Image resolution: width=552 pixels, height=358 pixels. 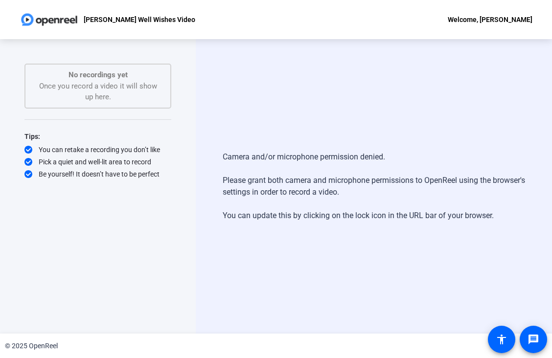 What do you see at coordinates (98, 174) in the screenshot?
I see `div: Be yourself! It doesn’t have to be perfect` at bounding box center [98, 174].